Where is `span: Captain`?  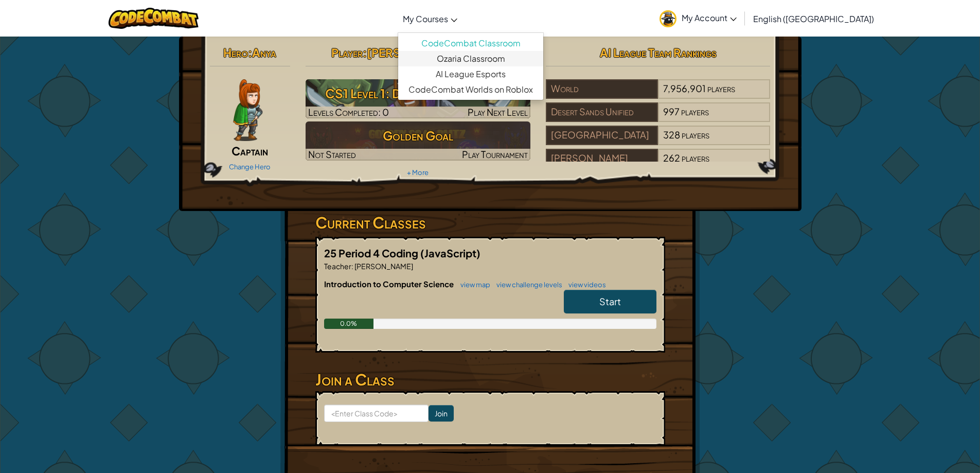 span: Captain is located at coordinates (250, 151).